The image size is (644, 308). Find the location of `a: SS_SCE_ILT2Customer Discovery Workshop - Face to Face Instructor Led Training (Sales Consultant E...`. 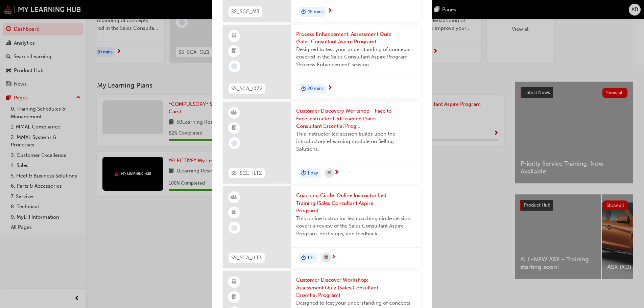

a: SS_SCE_ILT2Customer Discovery Workshop - Face to Face Instructor Led Training (Sales Consultant E... is located at coordinates (322, 143).